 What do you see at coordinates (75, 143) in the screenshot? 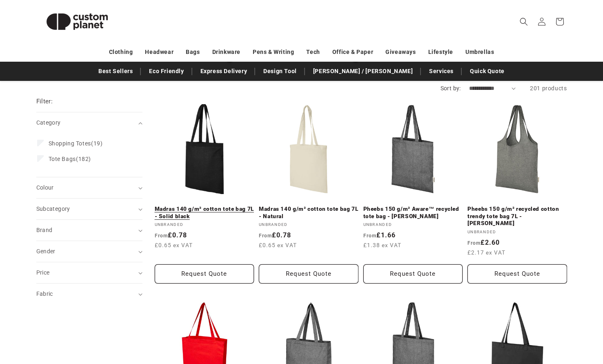
I see `span: (19)` at bounding box center [75, 143].